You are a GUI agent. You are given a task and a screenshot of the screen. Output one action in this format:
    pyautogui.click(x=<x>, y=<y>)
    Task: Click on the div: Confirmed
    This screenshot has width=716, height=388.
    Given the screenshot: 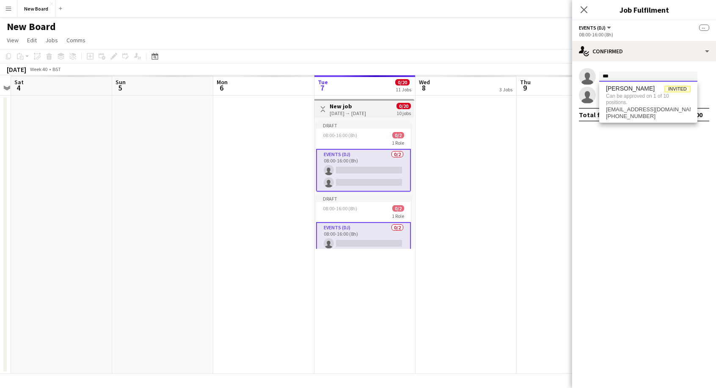 What is the action you would take?
    pyautogui.click(x=644, y=51)
    